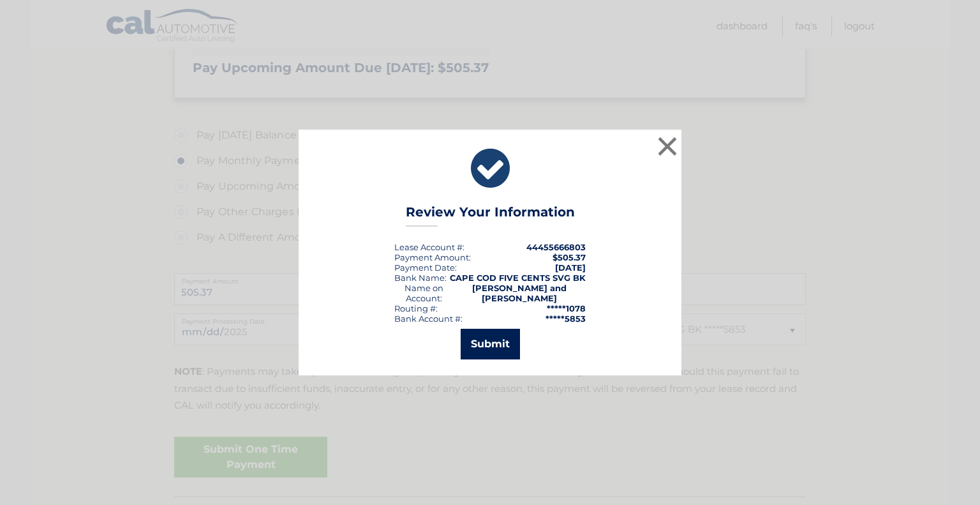 This screenshot has width=980, height=505. I want to click on strong: CAPE COD FIVE CENTS SVG BK, so click(518, 278).